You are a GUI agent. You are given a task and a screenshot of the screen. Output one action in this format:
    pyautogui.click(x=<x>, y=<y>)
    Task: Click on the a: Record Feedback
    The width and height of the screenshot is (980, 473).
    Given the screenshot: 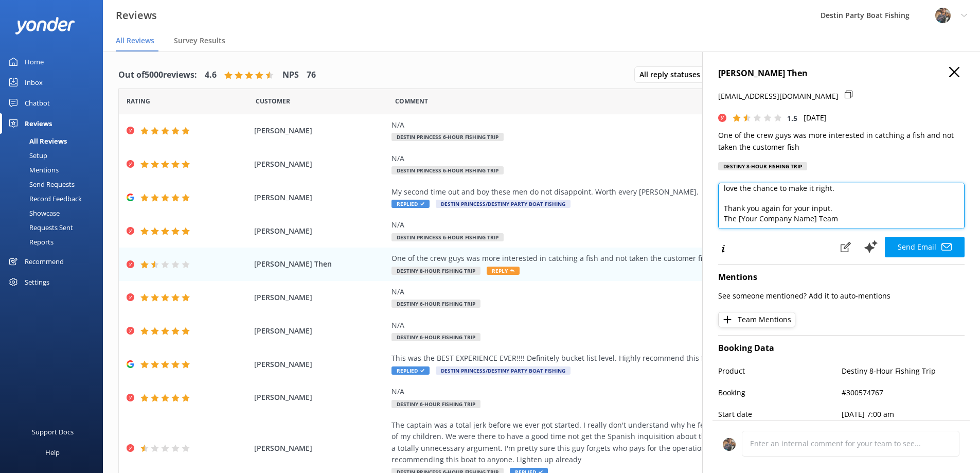 What is the action you would take?
    pyautogui.click(x=54, y=198)
    